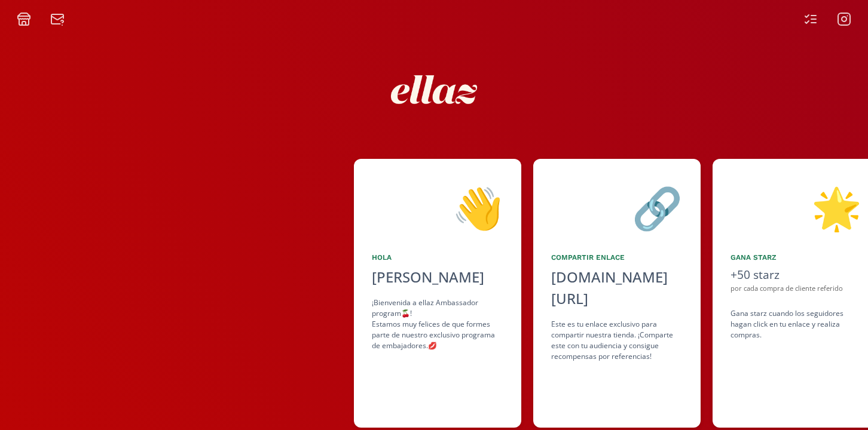 This screenshot has width=868, height=430. What do you see at coordinates (434, 89) in the screenshot?
I see `img: nKmKAABZpYV7` at bounding box center [434, 89].